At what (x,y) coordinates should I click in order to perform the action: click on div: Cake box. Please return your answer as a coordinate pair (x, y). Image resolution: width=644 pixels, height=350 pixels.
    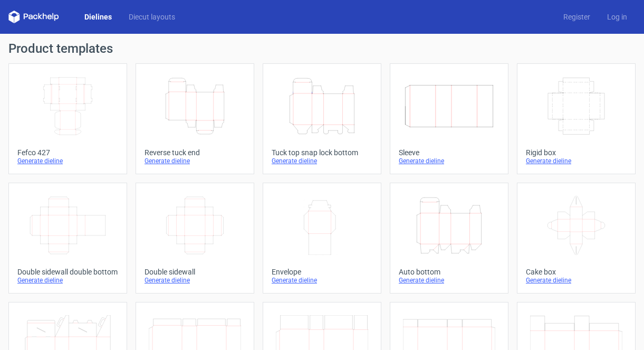
    Looking at the image, I should click on (576, 272).